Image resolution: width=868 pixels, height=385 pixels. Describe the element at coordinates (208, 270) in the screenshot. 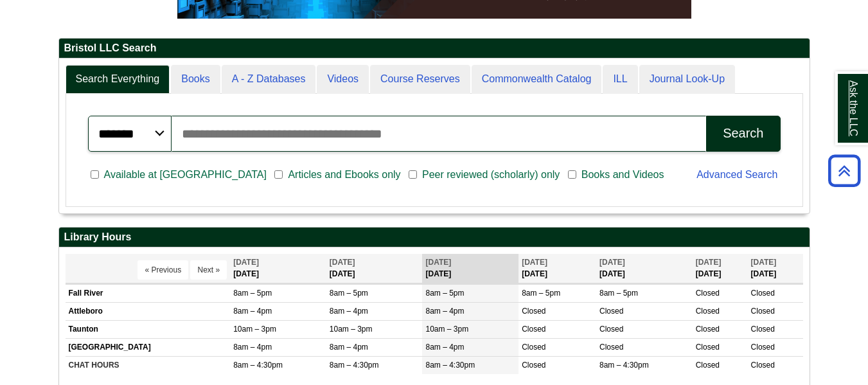

I see `button: Next »` at that location.